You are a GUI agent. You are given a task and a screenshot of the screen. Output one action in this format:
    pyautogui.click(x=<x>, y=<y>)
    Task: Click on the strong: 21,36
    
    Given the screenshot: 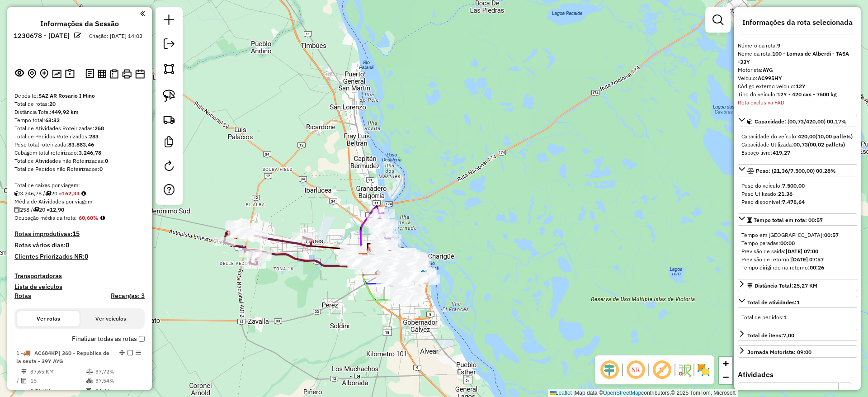 What is the action you would take?
    pyautogui.click(x=785, y=194)
    